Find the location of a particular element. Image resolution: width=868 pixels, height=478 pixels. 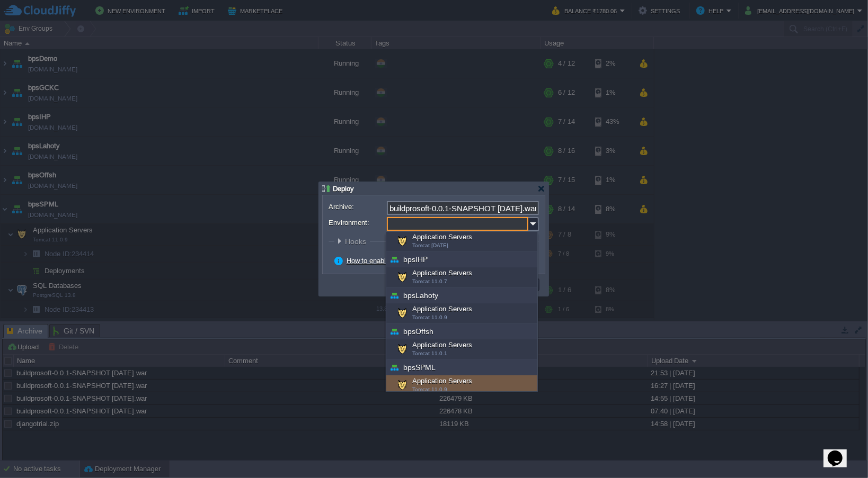

div: bpsLahoty is located at coordinates (462, 296).